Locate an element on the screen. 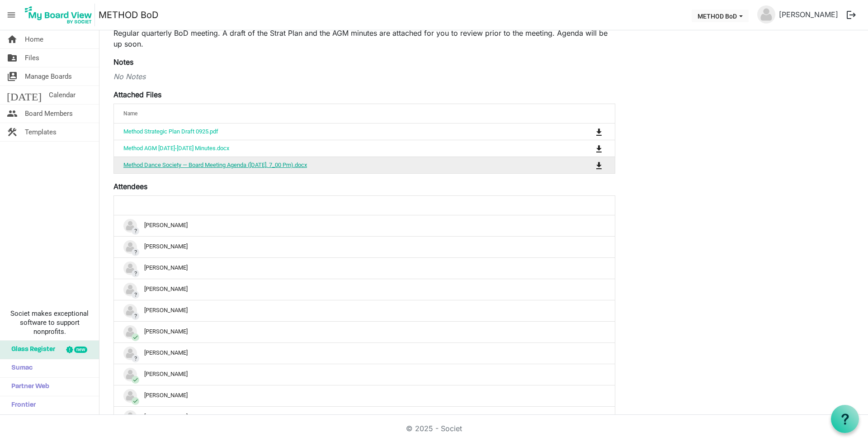  td: checkKeli Watson is template cell column header is located at coordinates (364, 332).